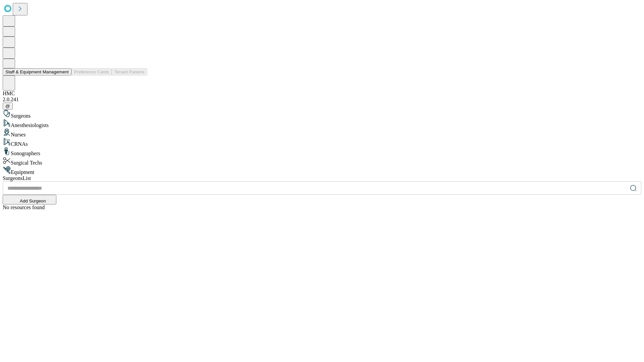  I want to click on button: Add Surgeon, so click(30, 200).